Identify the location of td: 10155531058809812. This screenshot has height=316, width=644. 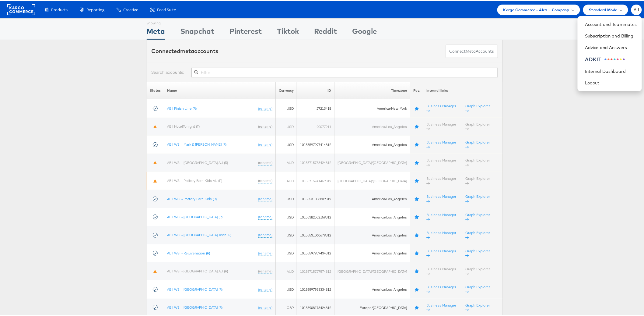
(316, 197).